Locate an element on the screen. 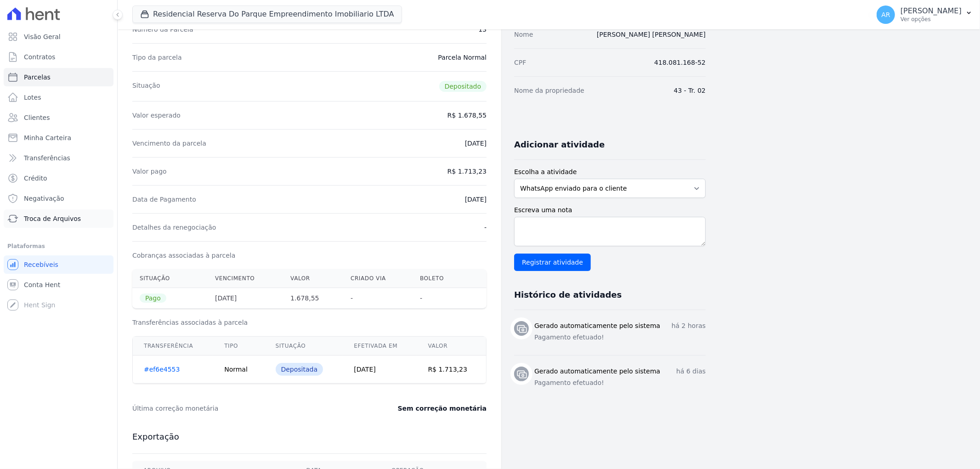  span: Recebíveis is located at coordinates (41, 265).